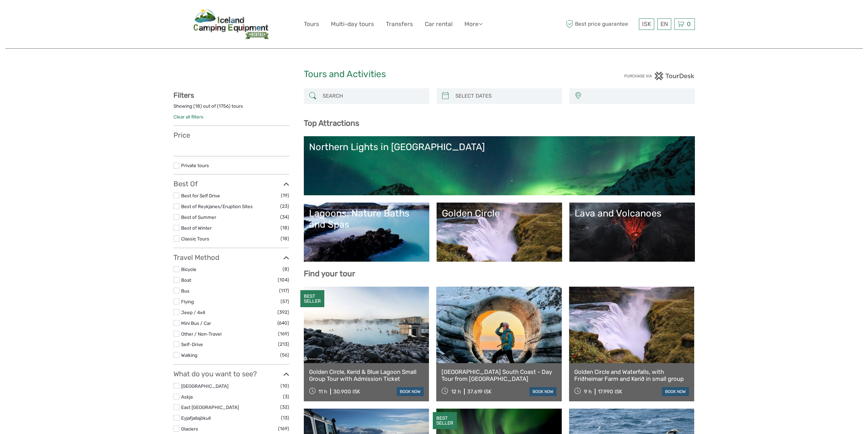 Image resolution: width=868 pixels, height=434 pixels. What do you see at coordinates (283, 323) in the screenshot?
I see `span: (640)` at bounding box center [283, 323].